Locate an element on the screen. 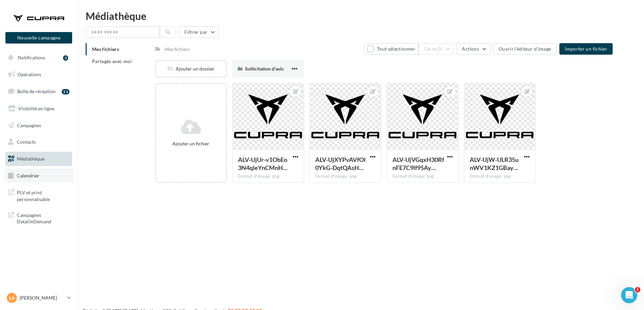 Image resolution: width=644 pixels, height=310 pixels. span: Campagnes DataOnDemand is located at coordinates (43, 217).